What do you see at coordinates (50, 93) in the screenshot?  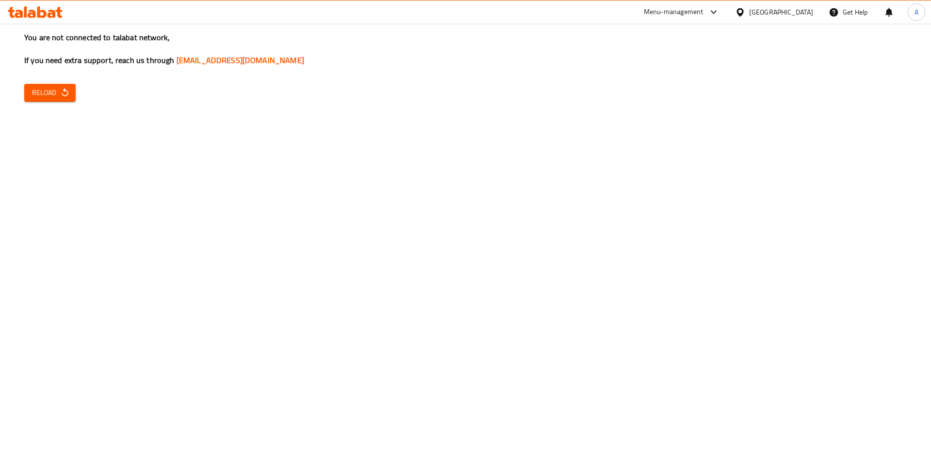 I see `button: Reload` at bounding box center [50, 93].